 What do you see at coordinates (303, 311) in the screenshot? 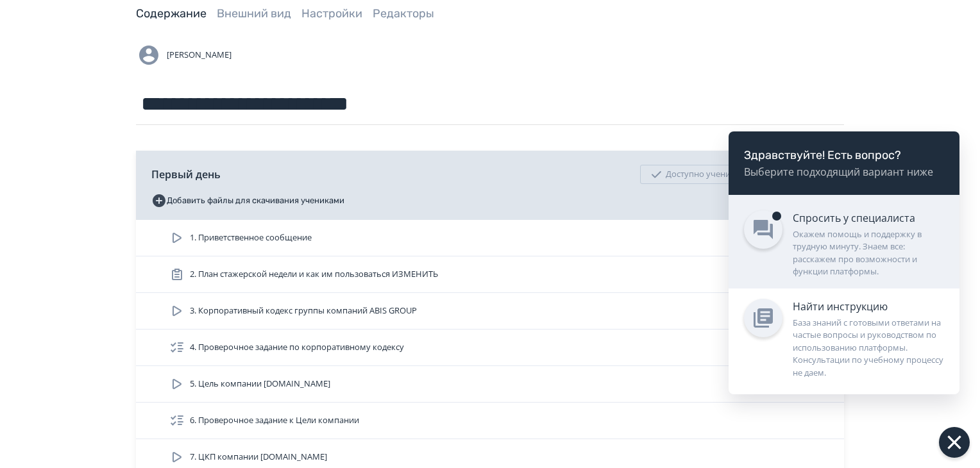
I see `span: 3. Корпоративный кодекс группы компаний ABIS GROUP` at bounding box center [303, 311].